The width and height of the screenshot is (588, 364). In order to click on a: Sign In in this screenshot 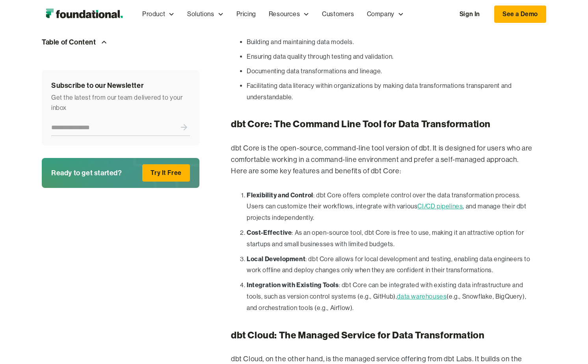, I will do `click(470, 14)`.